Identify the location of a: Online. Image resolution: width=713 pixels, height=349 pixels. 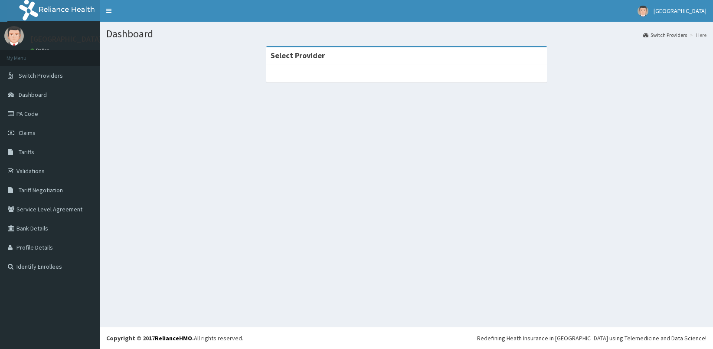
(41, 50).